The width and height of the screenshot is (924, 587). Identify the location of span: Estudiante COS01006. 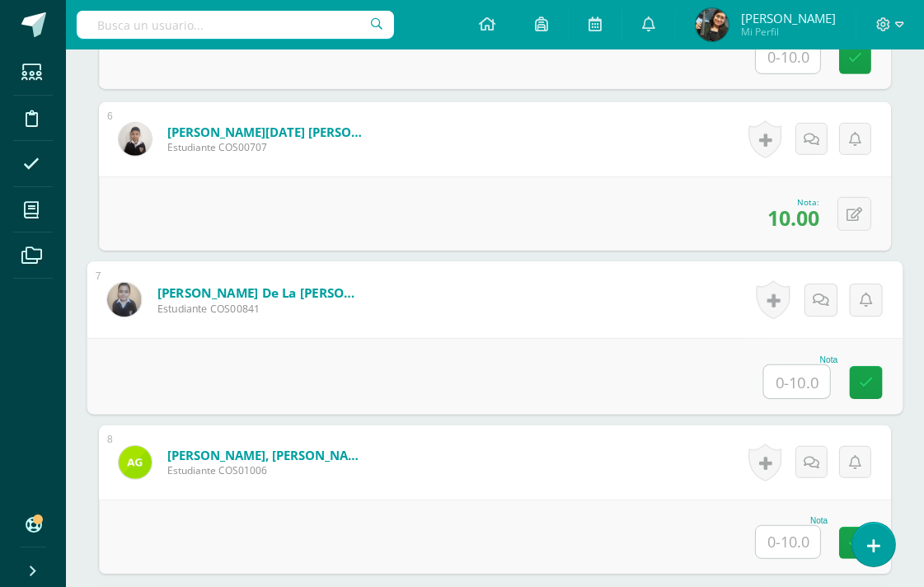
(266, 469).